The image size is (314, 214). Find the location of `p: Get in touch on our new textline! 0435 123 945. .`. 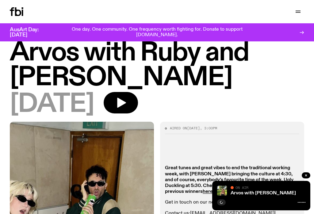

p: Get in touch on our new textline! 0435 123 945. . is located at coordinates (232, 203).